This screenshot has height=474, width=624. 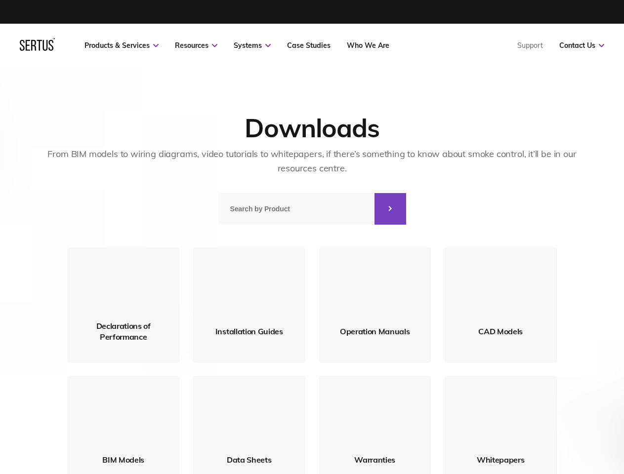 I want to click on a: Contact Us, so click(x=582, y=45).